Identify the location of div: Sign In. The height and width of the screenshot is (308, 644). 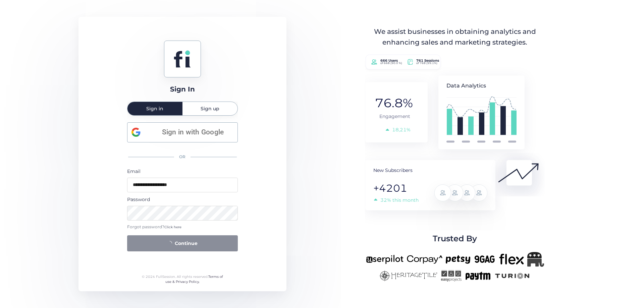
(183, 89).